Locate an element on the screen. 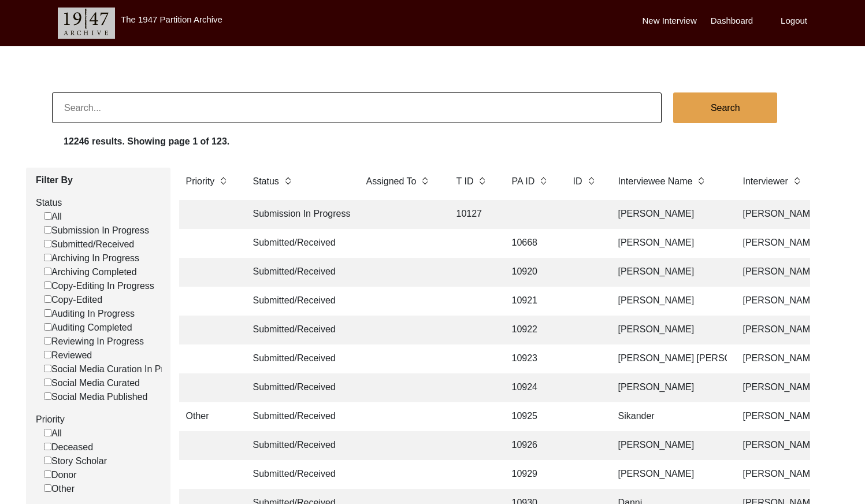 The width and height of the screenshot is (865, 504). input: Social Media Published is located at coordinates (47, 396).